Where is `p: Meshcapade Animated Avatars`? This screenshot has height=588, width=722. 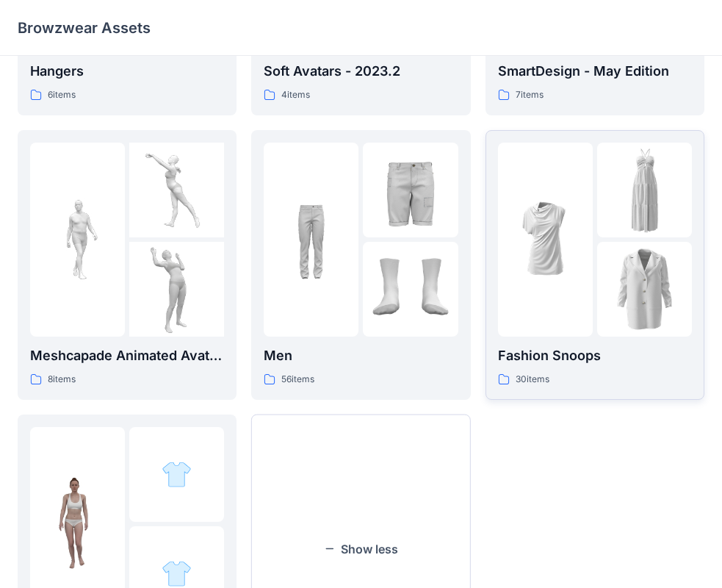
p: Meshcapade Animated Avatars is located at coordinates (127, 355).